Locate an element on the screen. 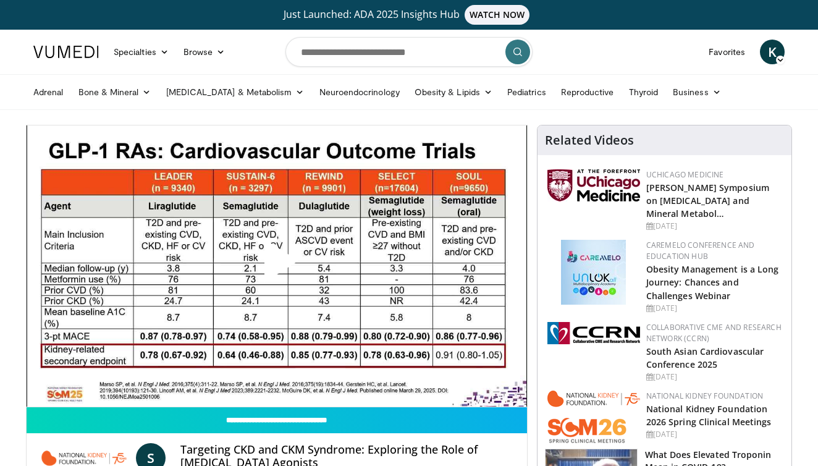 This screenshot has width=818, height=466. a: Just Launched: ADA 2025 Insights HubWATCH NOW is located at coordinates (409, 15).